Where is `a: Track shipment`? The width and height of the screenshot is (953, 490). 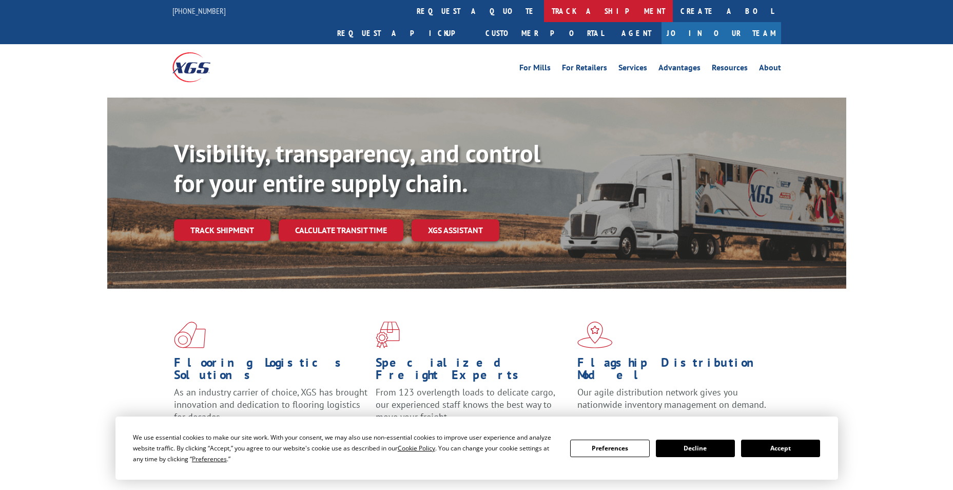 a: Track shipment is located at coordinates (222, 230).